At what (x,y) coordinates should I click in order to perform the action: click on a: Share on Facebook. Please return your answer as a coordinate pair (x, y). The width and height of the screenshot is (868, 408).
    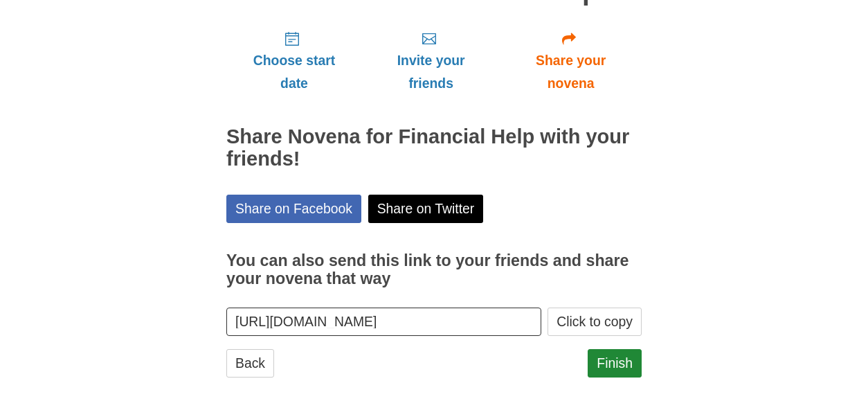
    Looking at the image, I should click on (294, 208).